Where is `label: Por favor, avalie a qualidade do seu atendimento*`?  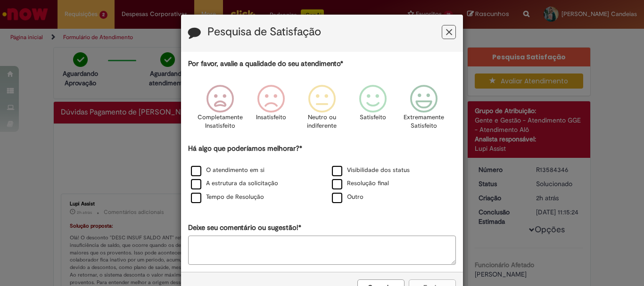
label: Por favor, avalie a qualidade do seu atendimento* is located at coordinates (266, 64).